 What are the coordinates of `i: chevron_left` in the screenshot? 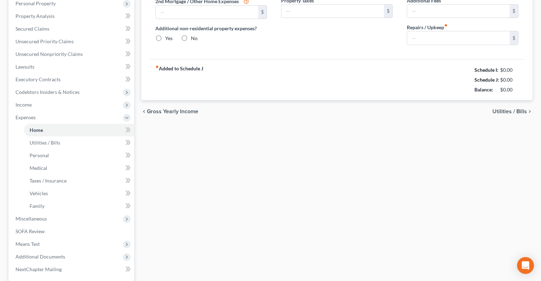 It's located at (144, 112).